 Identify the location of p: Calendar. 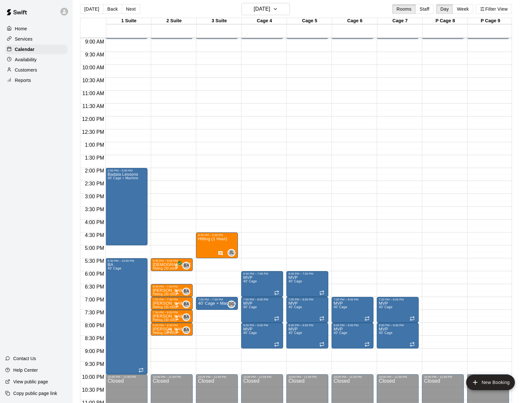
(24, 50).